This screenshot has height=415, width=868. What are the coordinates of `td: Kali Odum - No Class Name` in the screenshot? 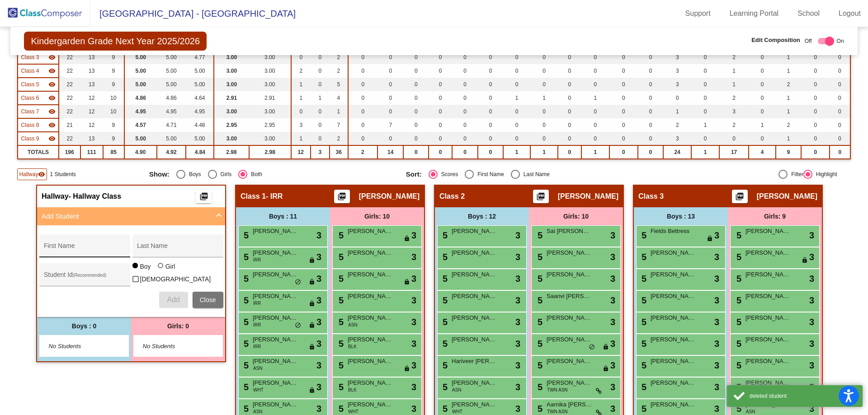 It's located at (38, 85).